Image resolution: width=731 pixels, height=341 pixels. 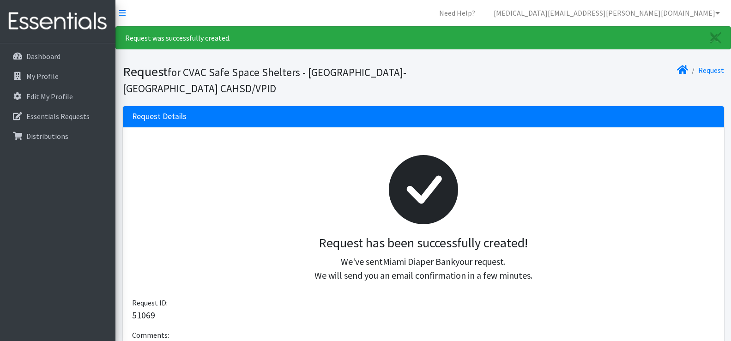 I want to click on a: Request, so click(x=711, y=70).